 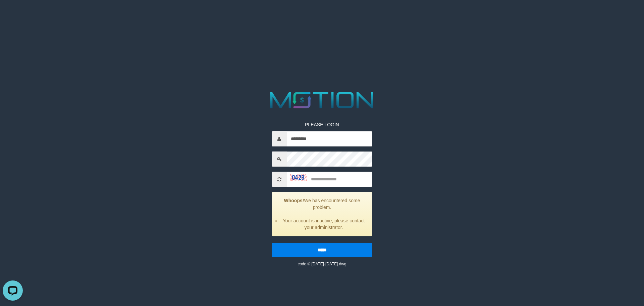 I want to click on div: We has encountered some problem., so click(x=322, y=214).